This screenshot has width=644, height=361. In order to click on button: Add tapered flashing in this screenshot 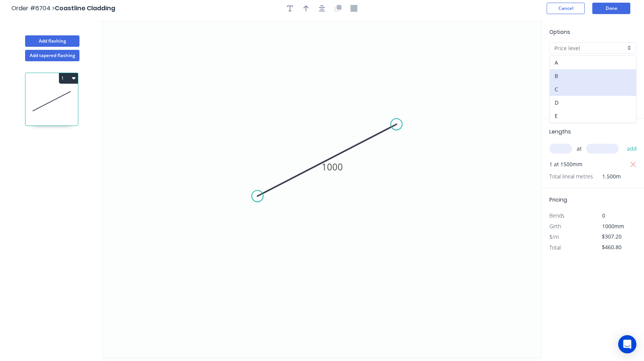, I will do `click(52, 55)`.